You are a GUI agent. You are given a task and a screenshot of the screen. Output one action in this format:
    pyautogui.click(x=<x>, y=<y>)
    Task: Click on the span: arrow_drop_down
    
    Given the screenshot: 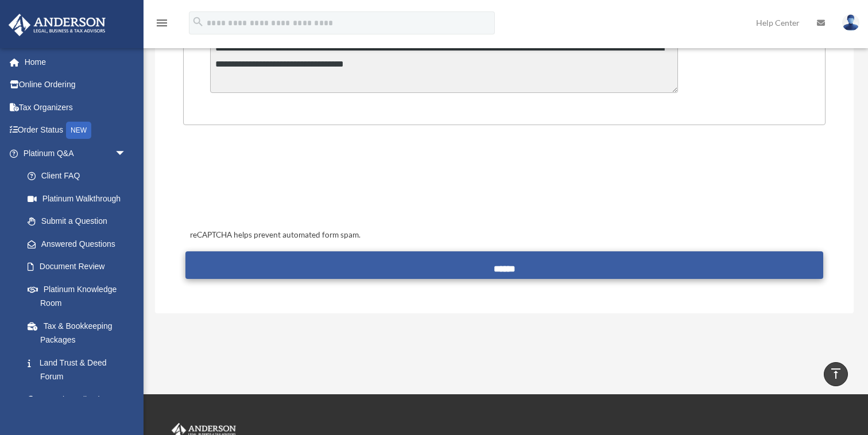 What is the action you would take?
    pyautogui.click(x=126, y=153)
    